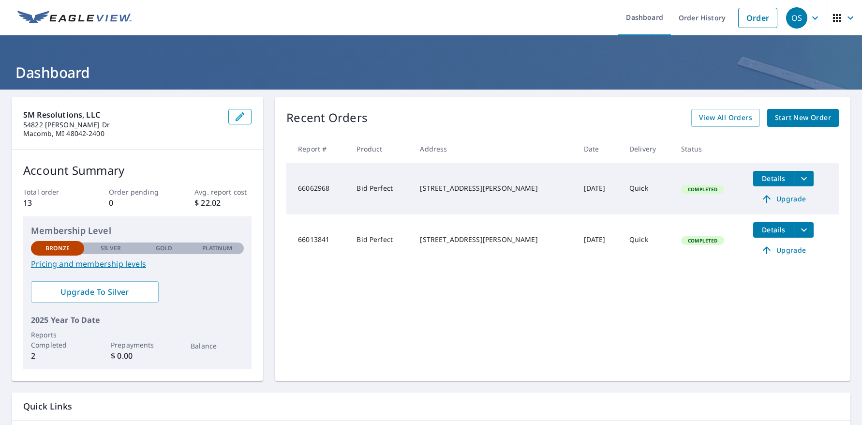  What do you see at coordinates (137, 203) in the screenshot?
I see `p: 0` at bounding box center [137, 203].